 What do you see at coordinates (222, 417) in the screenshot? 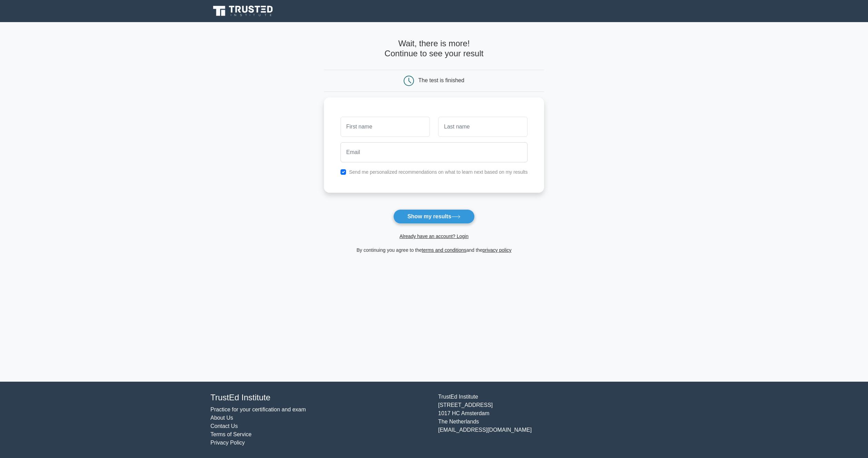
I see `a: About Us` at bounding box center [222, 417].